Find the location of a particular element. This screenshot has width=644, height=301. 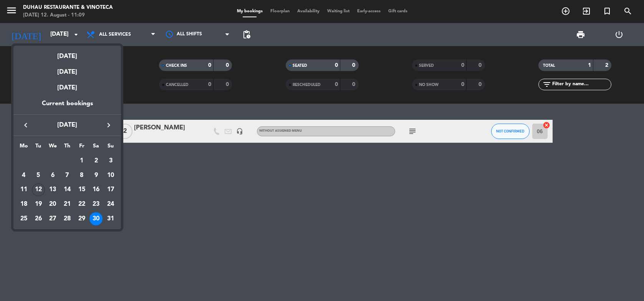

td: August 7, 2025 is located at coordinates (67, 176).